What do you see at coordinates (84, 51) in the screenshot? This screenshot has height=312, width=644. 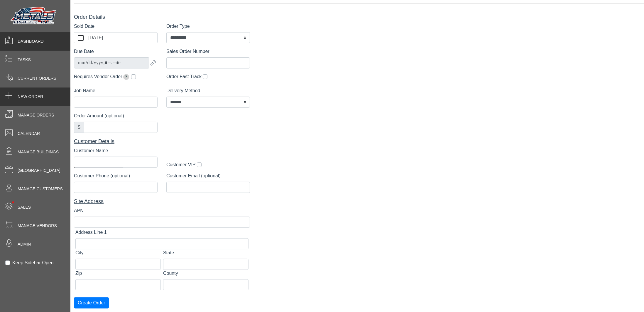 I see `label: Due Date` at bounding box center [84, 51].